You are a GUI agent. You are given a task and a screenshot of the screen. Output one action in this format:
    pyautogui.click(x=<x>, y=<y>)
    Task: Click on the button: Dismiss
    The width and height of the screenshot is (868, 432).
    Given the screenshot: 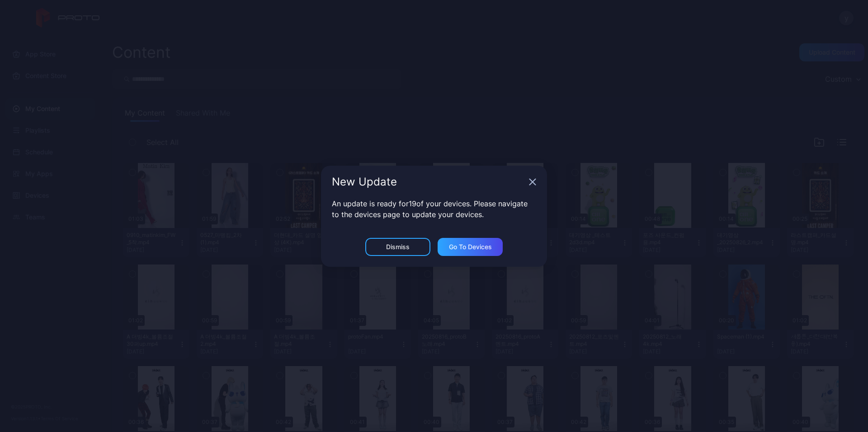 What is the action you would take?
    pyautogui.click(x=398, y=247)
    